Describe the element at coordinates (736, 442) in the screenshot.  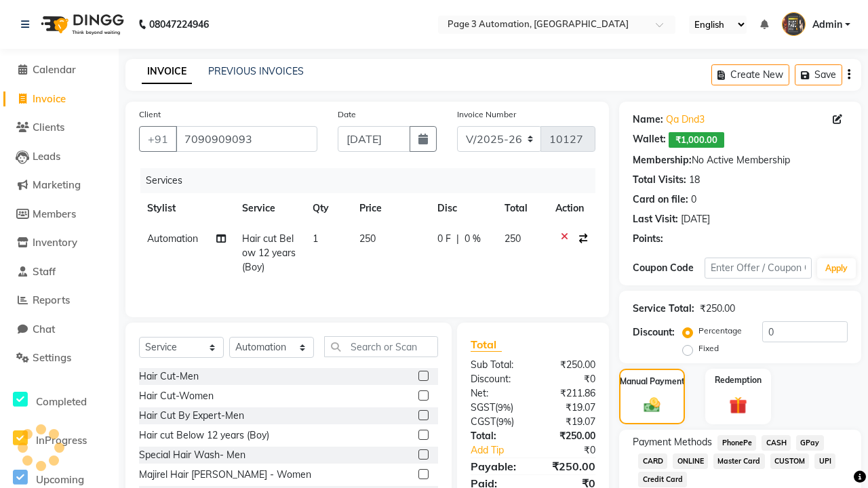
I see `span: PhonePe` at that location.